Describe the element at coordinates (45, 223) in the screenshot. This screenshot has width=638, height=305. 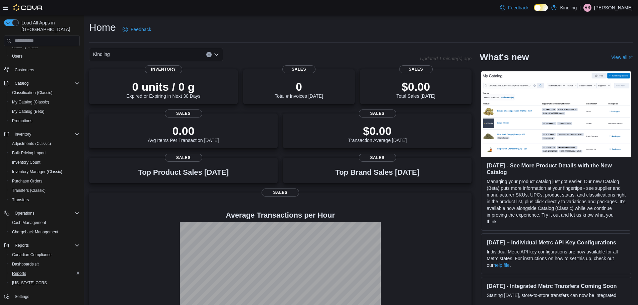
I see `button: Cash Management` at that location.